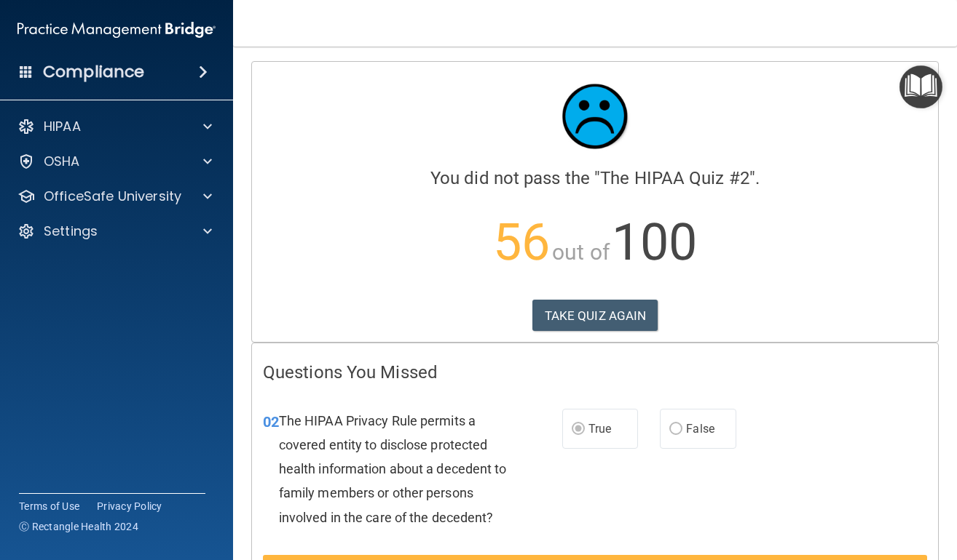 Image resolution: width=957 pixels, height=560 pixels. What do you see at coordinates (71, 231) in the screenshot?
I see `p: Settings` at bounding box center [71, 231].